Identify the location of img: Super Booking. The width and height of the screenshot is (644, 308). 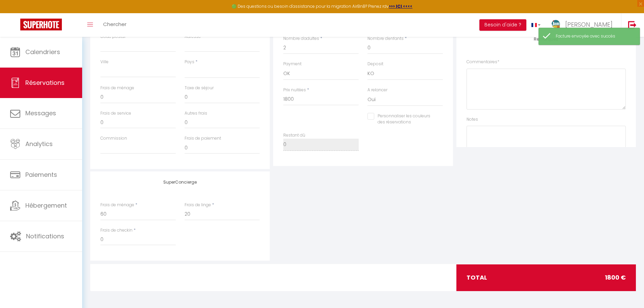
(41, 25).